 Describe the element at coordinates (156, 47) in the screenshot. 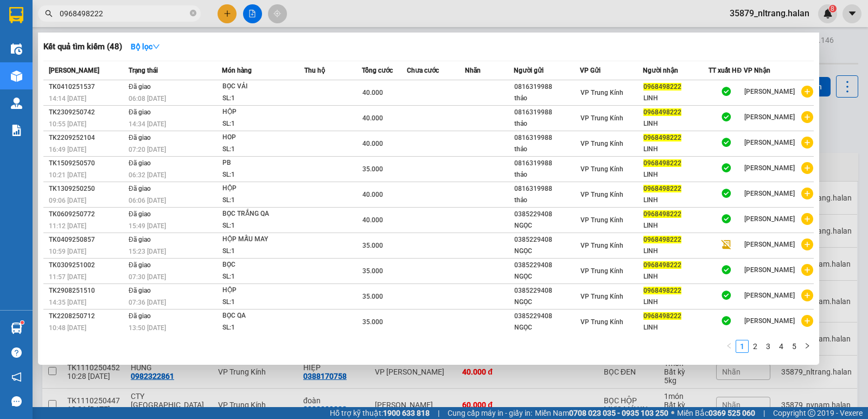

I see `span: down` at that location.